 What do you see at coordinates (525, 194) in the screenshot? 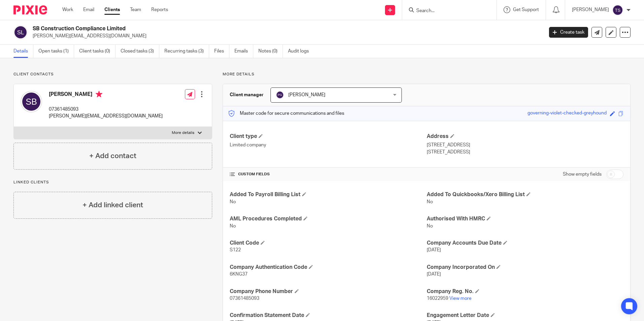
I see `h4: Added To Quickbooks/Xero Billing List` at bounding box center [525, 194].